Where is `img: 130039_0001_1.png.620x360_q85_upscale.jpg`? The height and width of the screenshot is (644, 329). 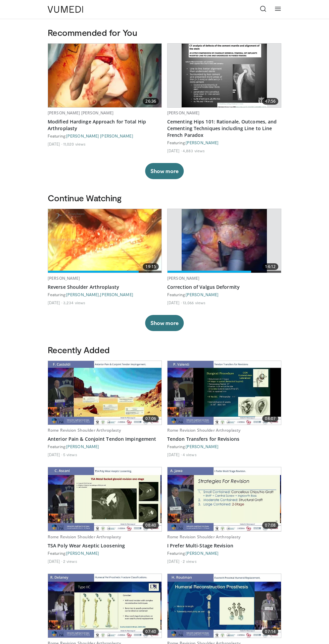 img: 130039_0001_1.png.620x360_q85_upscale.jpg is located at coordinates (225, 241).